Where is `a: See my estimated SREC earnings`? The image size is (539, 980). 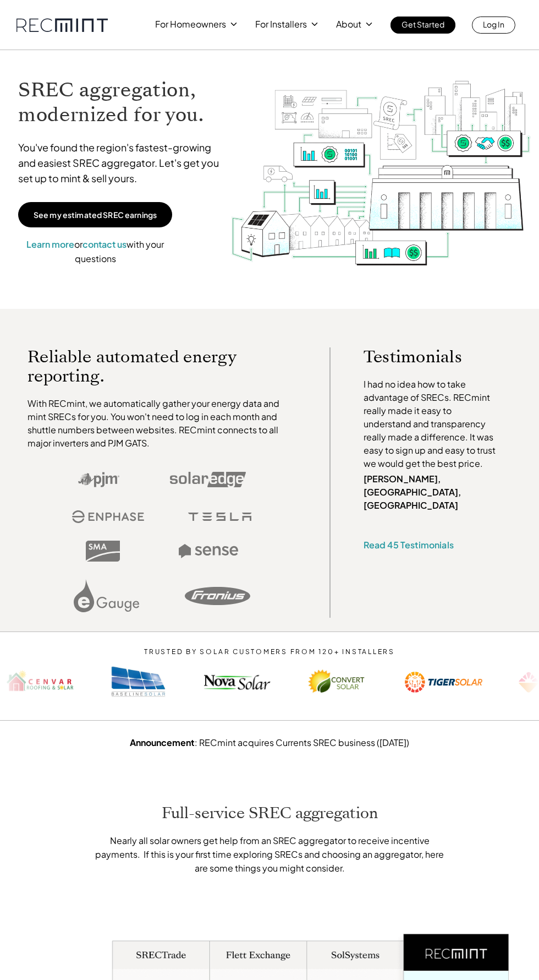
a: See my estimated SREC earnings is located at coordinates (95, 215).